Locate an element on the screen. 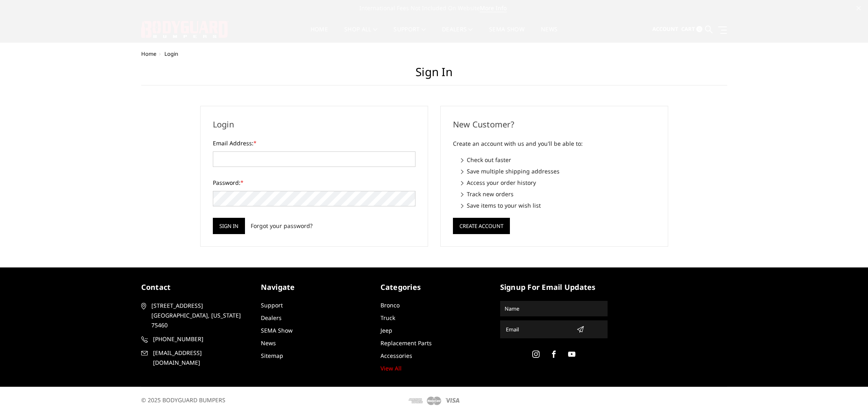 This screenshot has height=412, width=868. a: Replacement Parts is located at coordinates (406, 343).